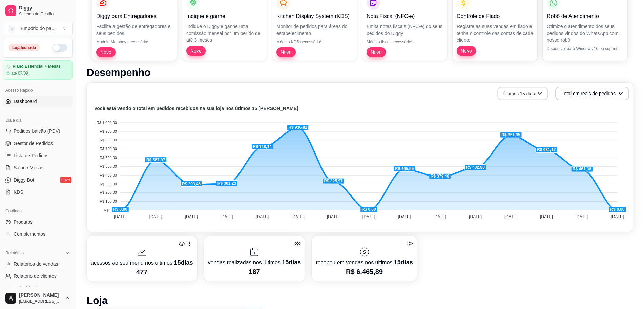 The width and height of the screenshot is (644, 309). What do you see at coordinates (108, 193) in the screenshot?
I see `tspan: R$ 200,00` at bounding box center [108, 193].